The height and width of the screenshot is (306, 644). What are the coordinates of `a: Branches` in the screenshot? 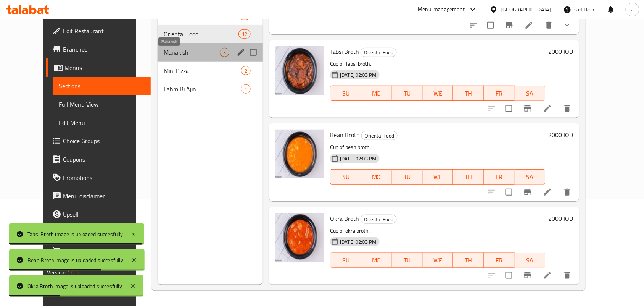 It's located at (99, 49).